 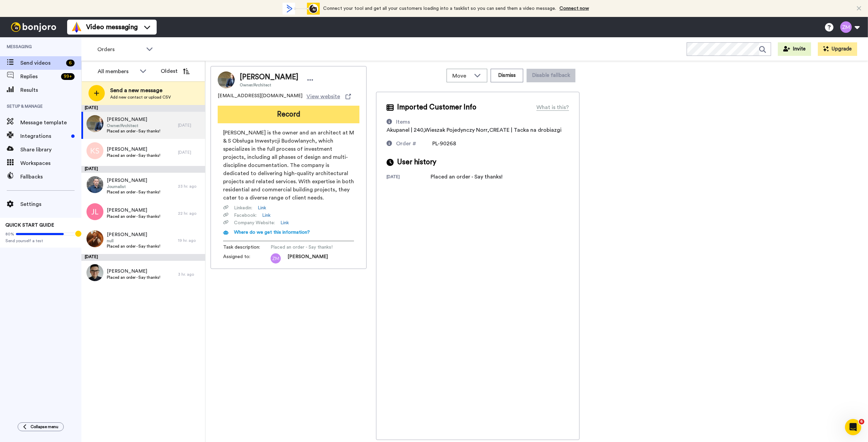 I want to click on button: Dismiss, so click(x=507, y=75).